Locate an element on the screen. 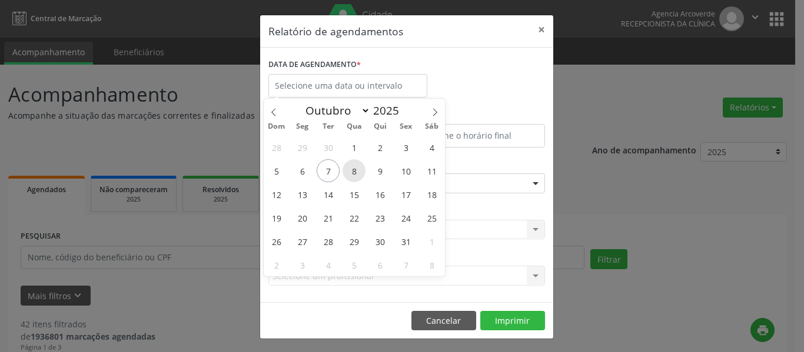  h5: Relatório de agendamentos is located at coordinates (335, 31).